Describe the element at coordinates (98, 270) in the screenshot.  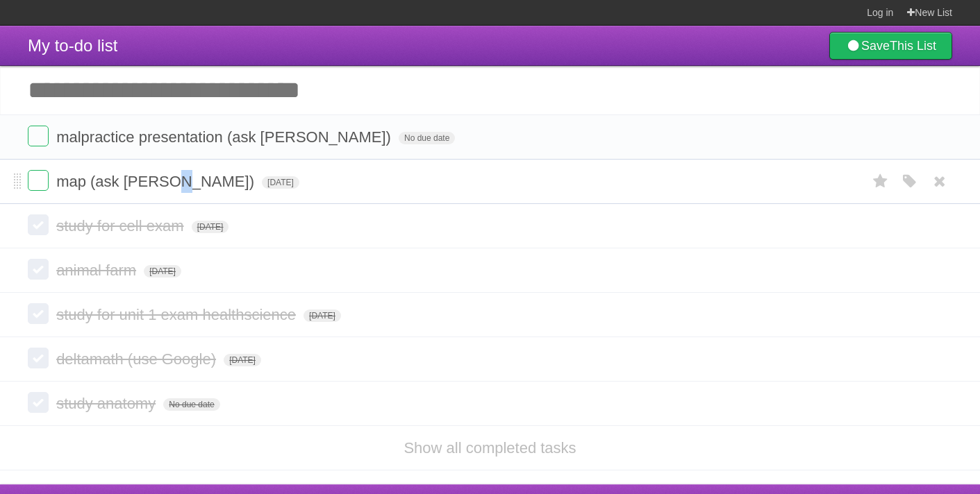
I see `span: animal farm` at that location.